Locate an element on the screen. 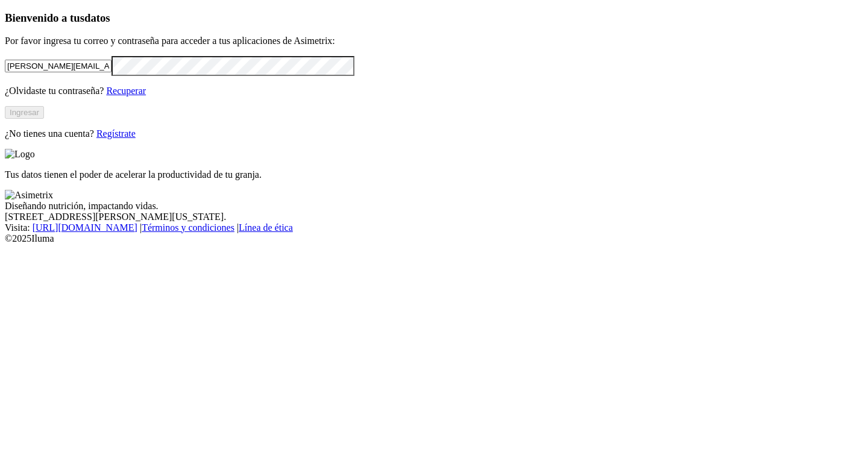 This screenshot has width=868, height=449. span: datos is located at coordinates (97, 18).